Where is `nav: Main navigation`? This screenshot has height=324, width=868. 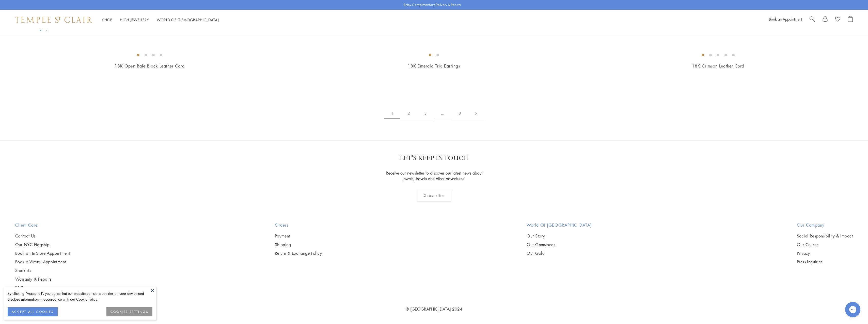 nav: Main navigation is located at coordinates (161, 20).